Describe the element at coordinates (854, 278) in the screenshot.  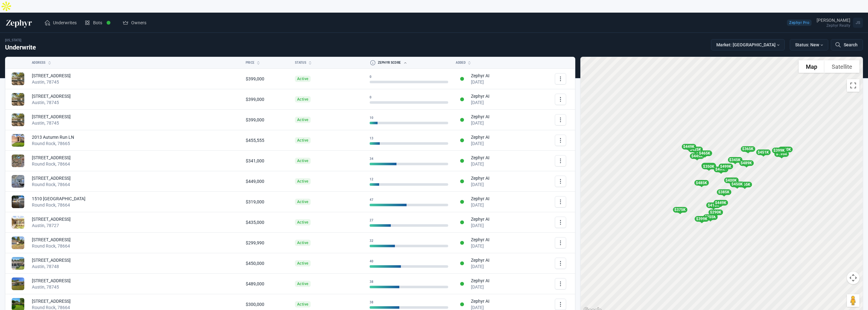
I see `button: Map camera controls` at that location.